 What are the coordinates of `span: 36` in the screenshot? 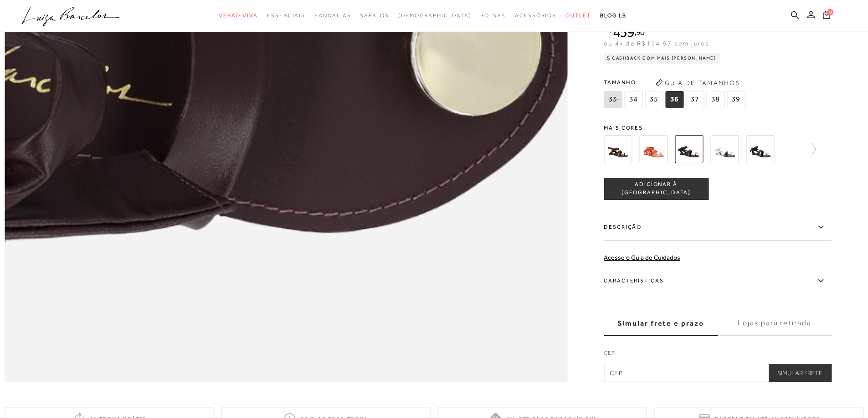 It's located at (674, 100).